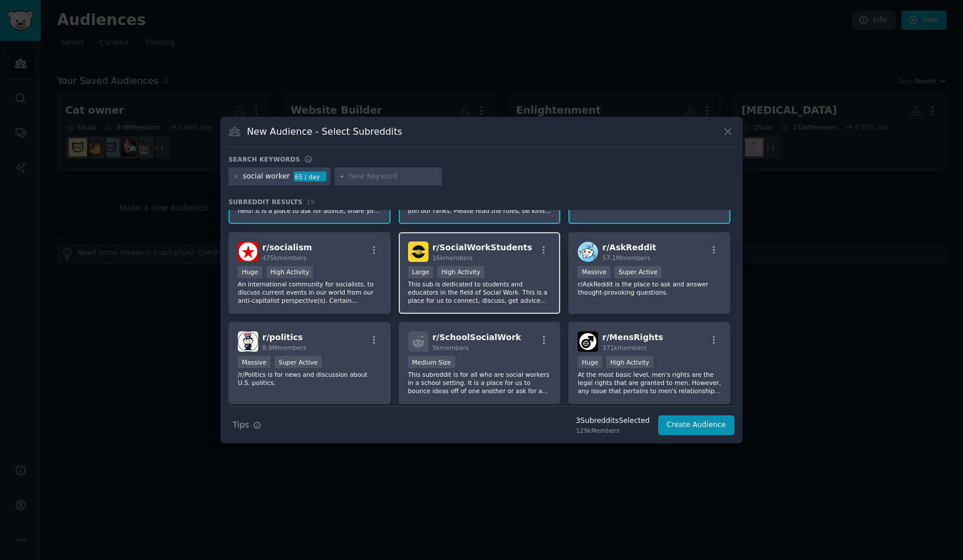 This screenshot has height=560, width=963. Describe the element at coordinates (311, 177) in the screenshot. I see `div: 65 / day` at that location.